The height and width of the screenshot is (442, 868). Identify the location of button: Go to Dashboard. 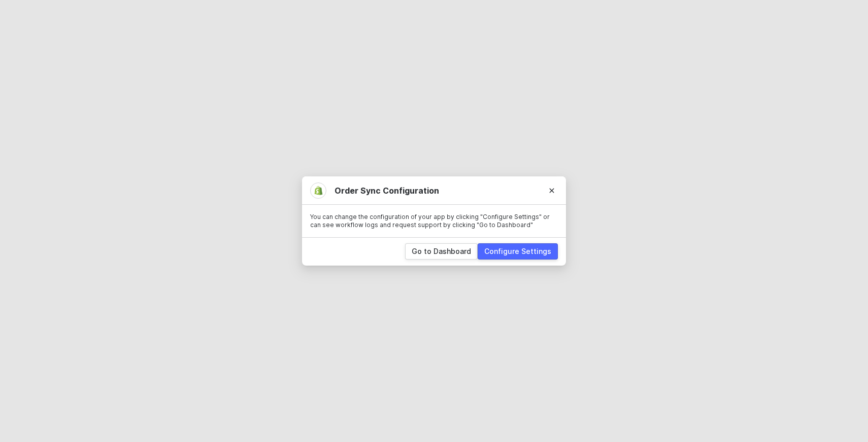
(441, 251).